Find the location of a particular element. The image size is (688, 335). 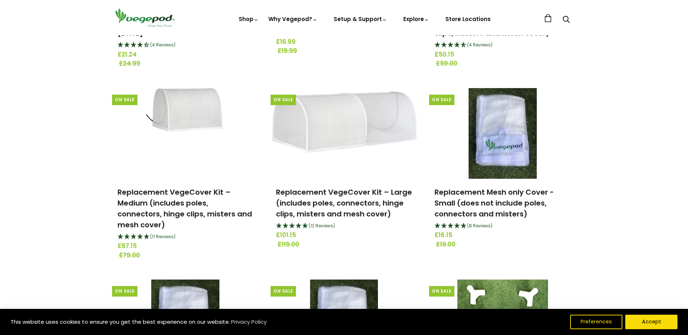

a: Store Locations is located at coordinates (468, 19).